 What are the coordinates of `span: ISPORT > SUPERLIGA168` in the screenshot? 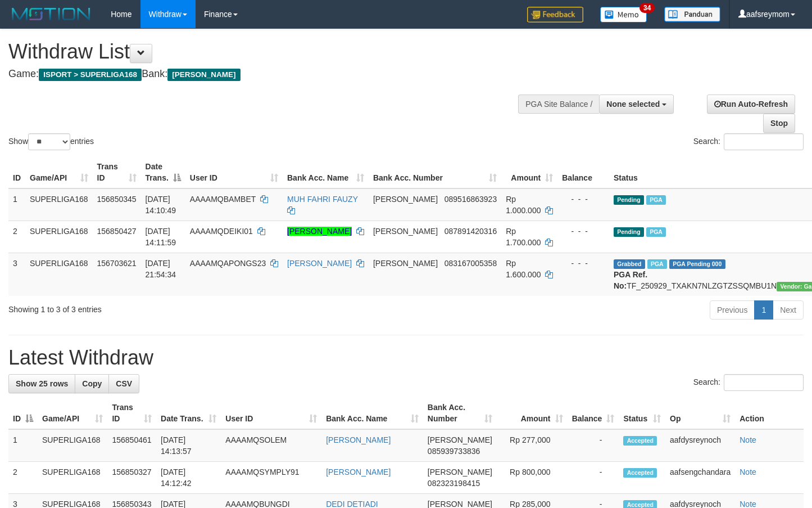 It's located at (90, 75).